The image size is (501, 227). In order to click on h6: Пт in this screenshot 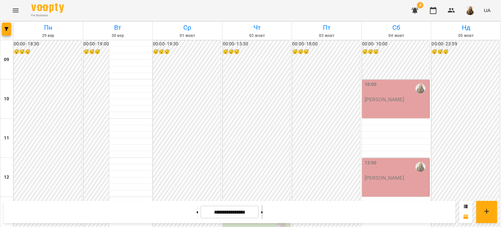, I will do `click(326, 27)`.